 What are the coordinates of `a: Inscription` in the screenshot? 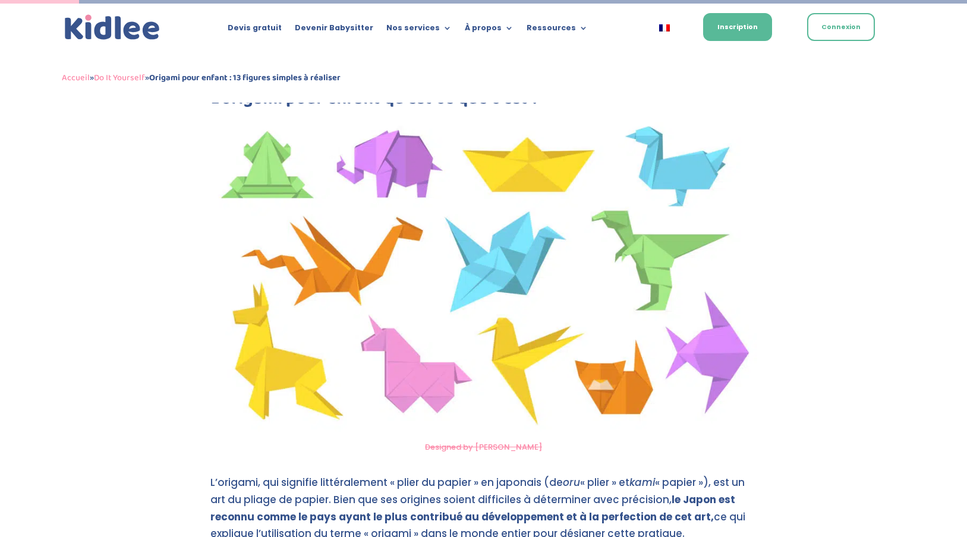 It's located at (738, 27).